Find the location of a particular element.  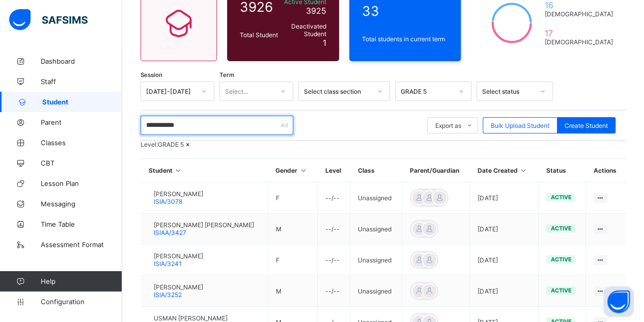

span: 17 is located at coordinates (579, 33).